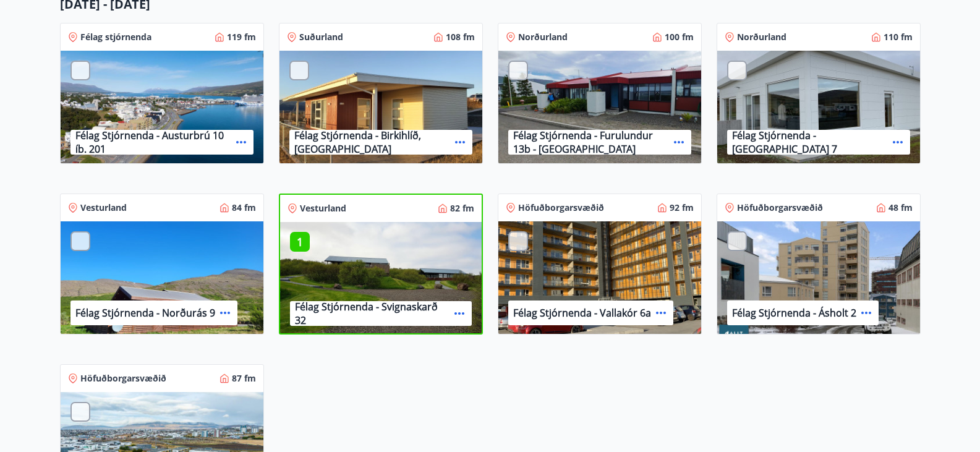 The height and width of the screenshot is (452, 980). What do you see at coordinates (794, 313) in the screenshot?
I see `p: Félag Stjórnenda - Ásholt 2` at bounding box center [794, 313].